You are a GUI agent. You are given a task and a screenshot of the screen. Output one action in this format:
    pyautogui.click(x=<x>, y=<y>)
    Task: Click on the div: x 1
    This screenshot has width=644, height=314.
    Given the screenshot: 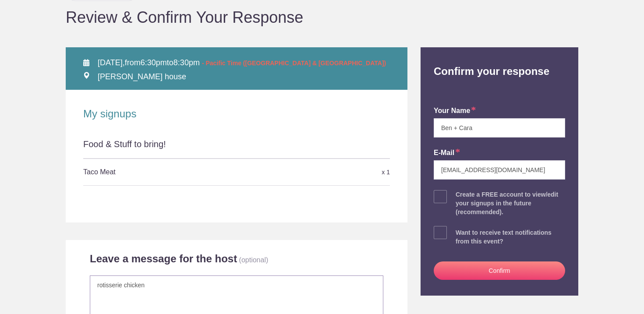 What is the action you would take?
    pyautogui.click(x=339, y=172)
    